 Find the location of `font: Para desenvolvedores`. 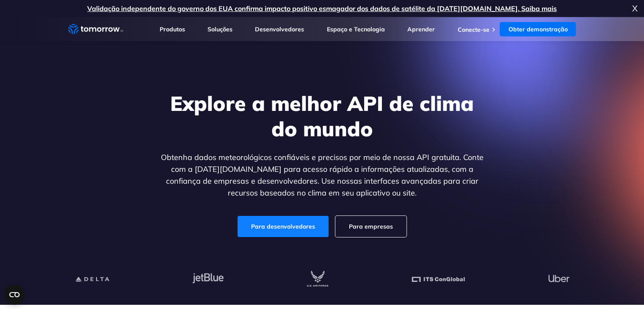

font: Para desenvolvedores is located at coordinates (283, 226).